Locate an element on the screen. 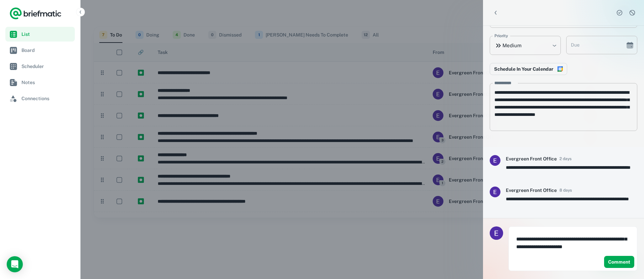  button: Comment is located at coordinates (619, 262).